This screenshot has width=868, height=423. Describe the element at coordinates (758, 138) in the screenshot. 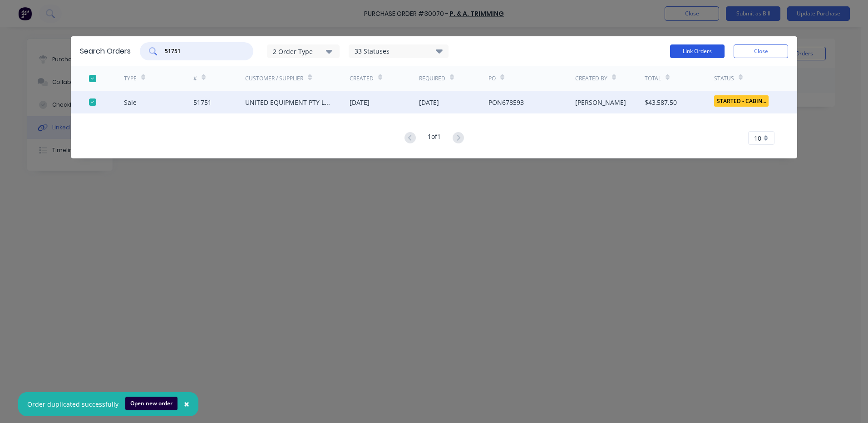

I see `span: 10` at that location.